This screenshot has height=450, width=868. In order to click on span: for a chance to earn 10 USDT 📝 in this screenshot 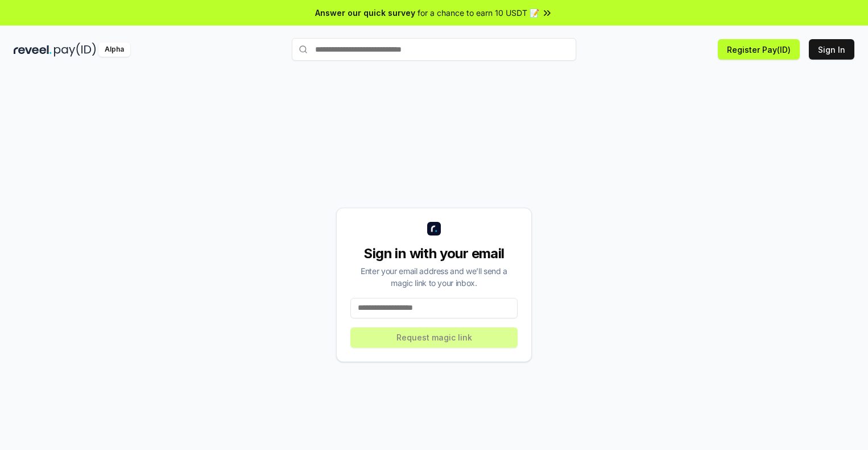, I will do `click(478, 13)`.